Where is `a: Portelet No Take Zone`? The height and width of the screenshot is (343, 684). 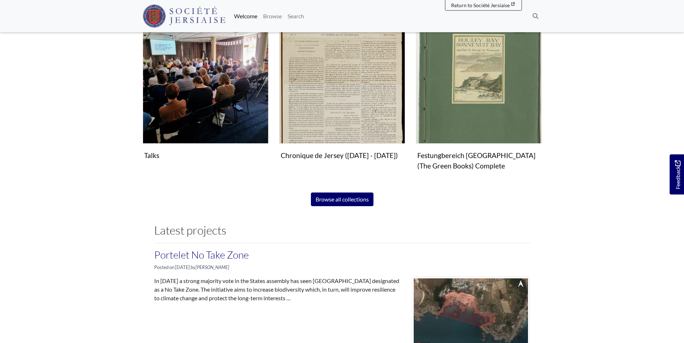 a: Portelet No Take Zone is located at coordinates (201, 255).